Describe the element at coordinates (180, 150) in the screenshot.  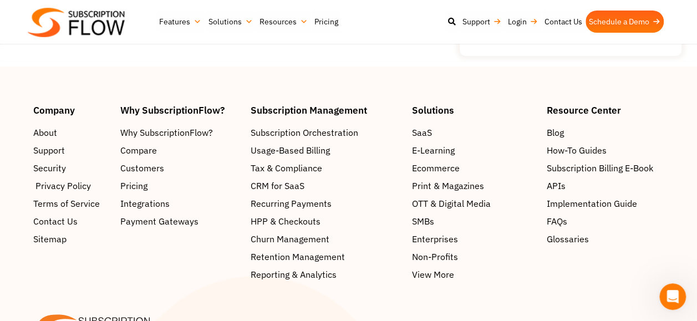
I see `a: Compare` at that location.